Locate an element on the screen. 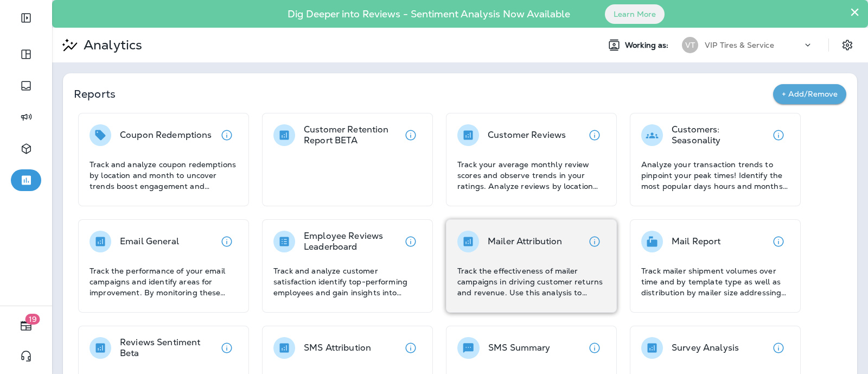 Image resolution: width=868 pixels, height=374 pixels. p: Track your average monthly review scores and observe trends in your ratings. Analyze reviews by l... is located at coordinates (531, 176).